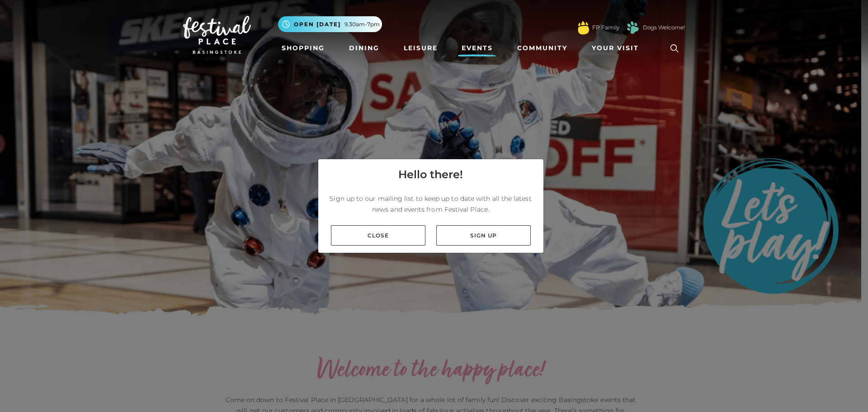 This screenshot has height=412, width=868. What do you see at coordinates (431, 175) in the screenshot?
I see `h4: Hello there!` at bounding box center [431, 175].